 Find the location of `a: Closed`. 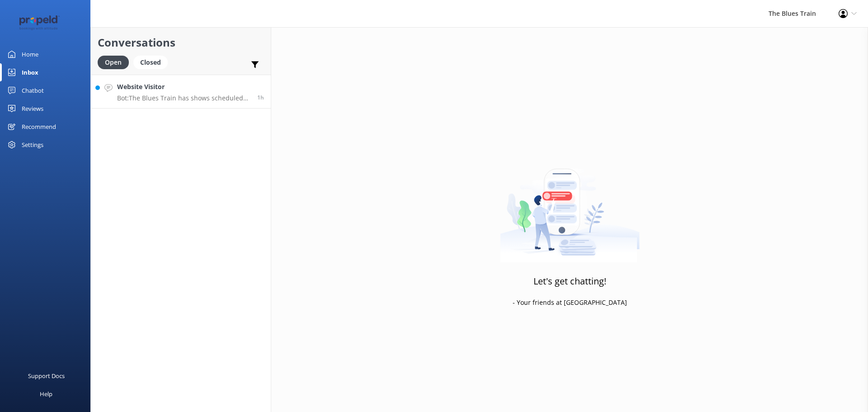

a: Closed is located at coordinates (153, 62).